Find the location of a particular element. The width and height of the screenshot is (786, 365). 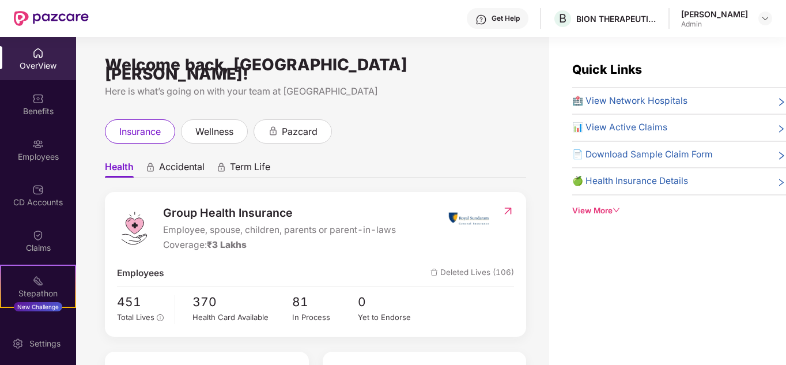

img: svg+xml;base64,PHN2ZyBpZD0iQ2xhaW0iIHhtbG5zPSJodHRwOi8vd3d3LnczLm9yZy8yMDAwL3N2ZyIgd2lkdGg9IjIwIi... is located at coordinates (38, 235).